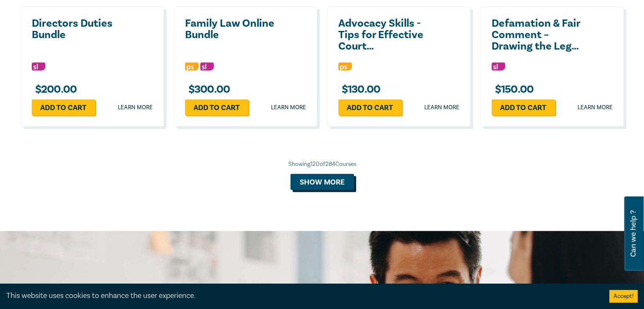 The image size is (644, 309). What do you see at coordinates (230, 29) in the screenshot?
I see `h2: Family Law Online Bundle` at bounding box center [230, 29].